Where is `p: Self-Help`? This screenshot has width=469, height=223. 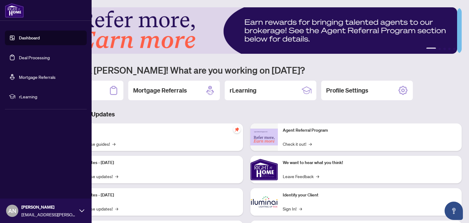 p: Self-Help is located at coordinates (151, 130).